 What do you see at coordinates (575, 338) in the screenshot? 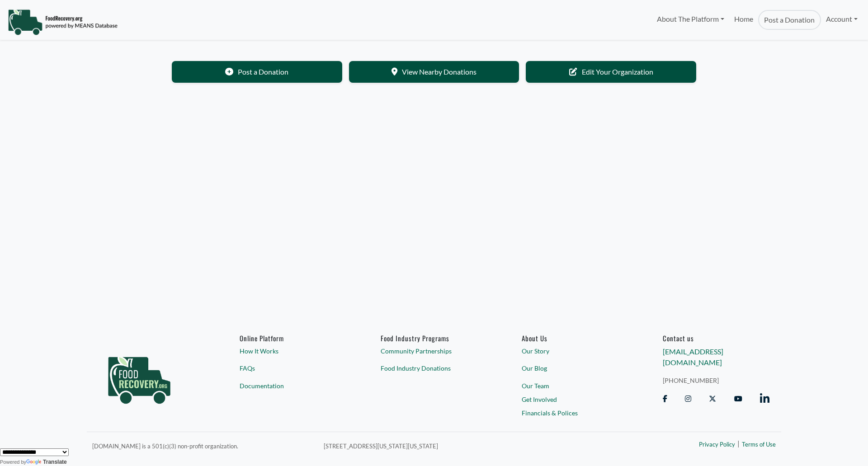
I see `h6: About Us` at bounding box center [575, 338].